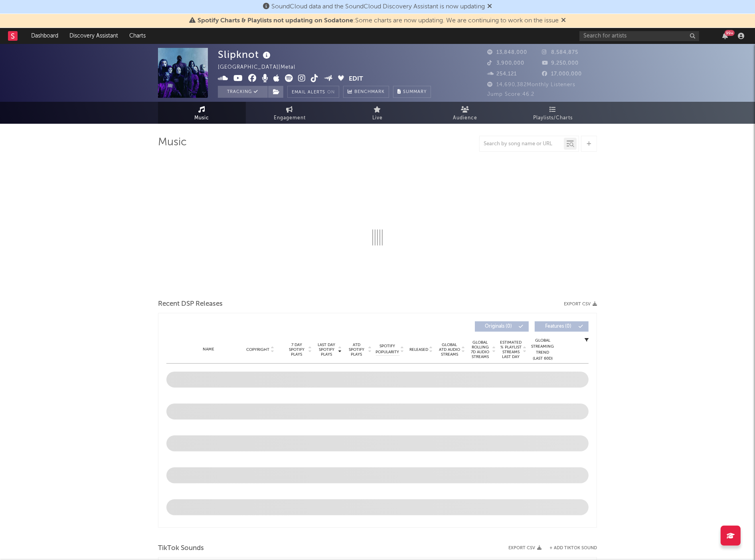  I want to click on span: 3,900,000, so click(506, 63).